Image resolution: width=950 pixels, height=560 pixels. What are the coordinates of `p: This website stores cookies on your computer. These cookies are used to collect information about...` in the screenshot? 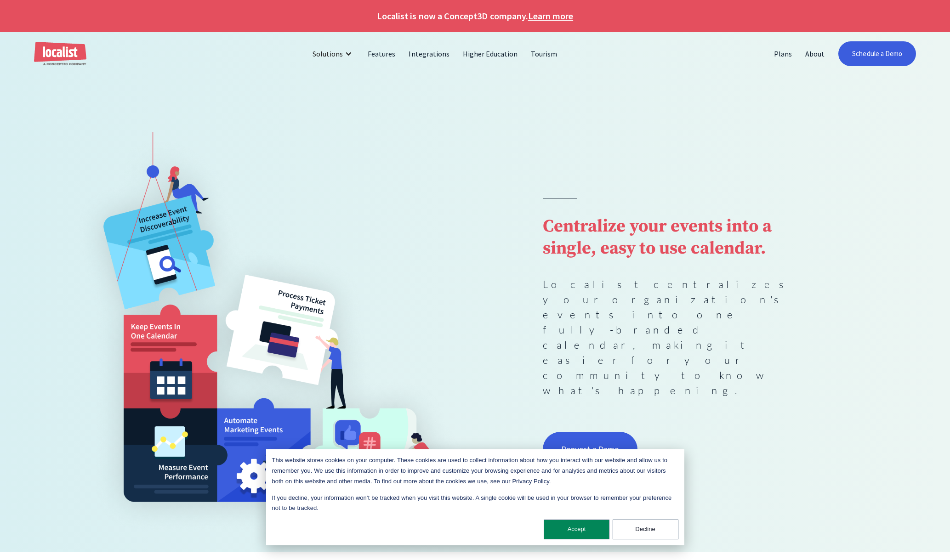 It's located at (475, 471).